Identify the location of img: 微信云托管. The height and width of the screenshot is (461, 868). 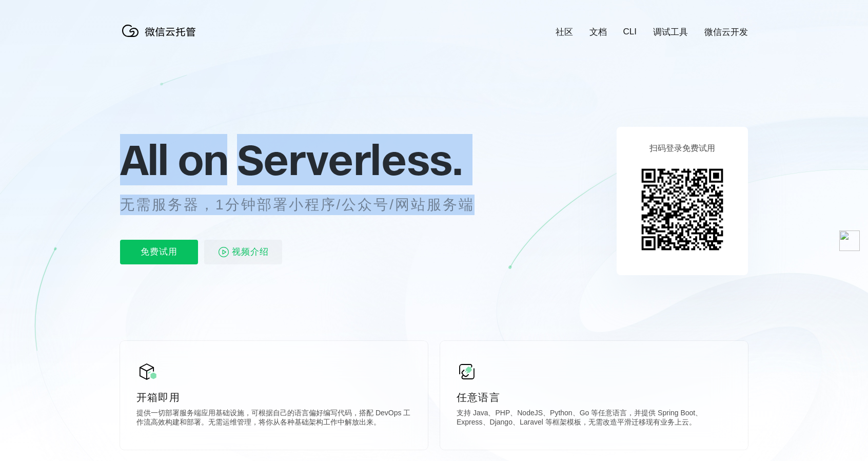
(161, 31).